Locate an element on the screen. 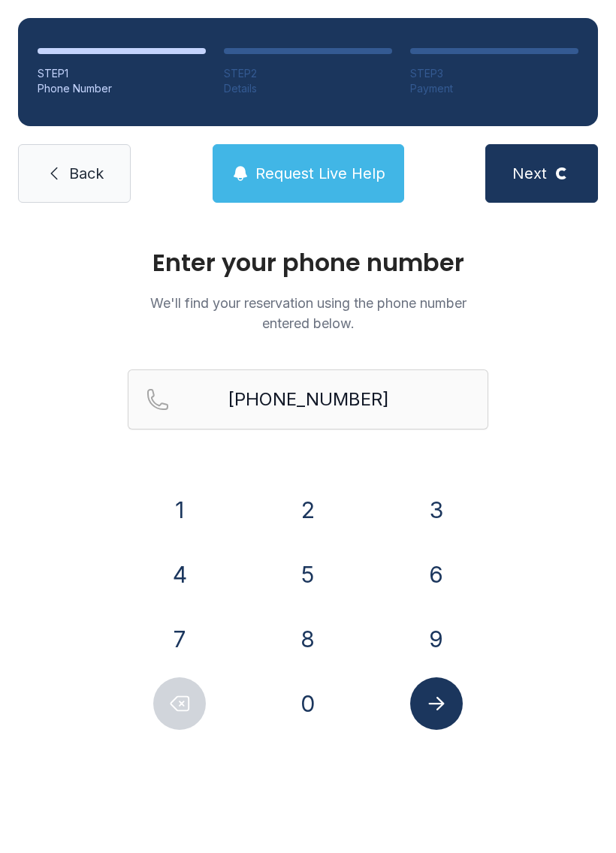 This screenshot has width=616, height=853. button: 6 is located at coordinates (436, 574).